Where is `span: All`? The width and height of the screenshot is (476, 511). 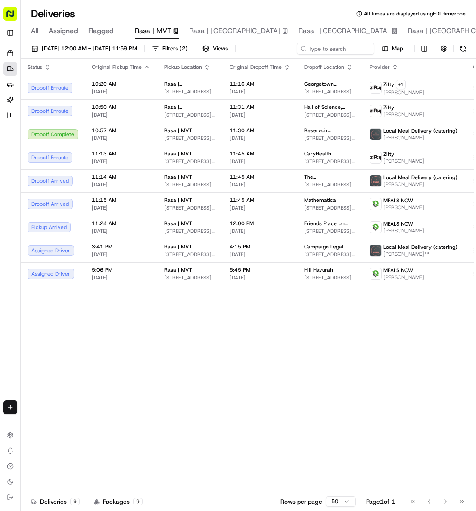 span: All is located at coordinates (34, 31).